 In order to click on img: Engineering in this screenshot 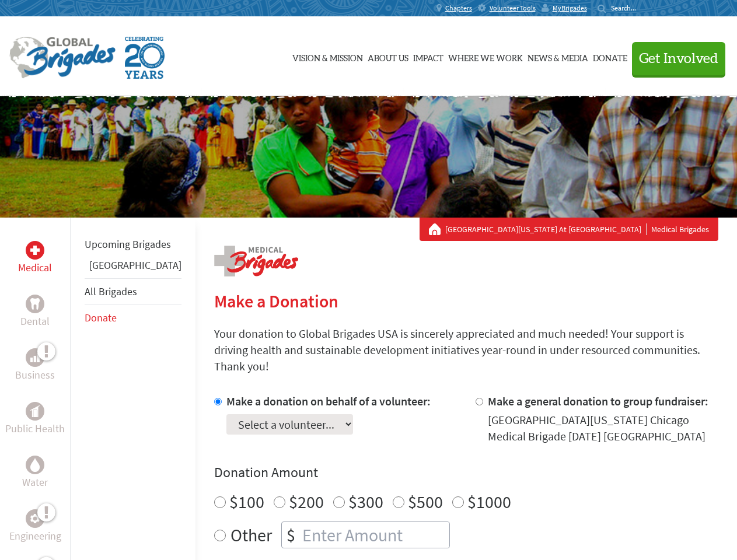, I will do `click(35, 518)`.